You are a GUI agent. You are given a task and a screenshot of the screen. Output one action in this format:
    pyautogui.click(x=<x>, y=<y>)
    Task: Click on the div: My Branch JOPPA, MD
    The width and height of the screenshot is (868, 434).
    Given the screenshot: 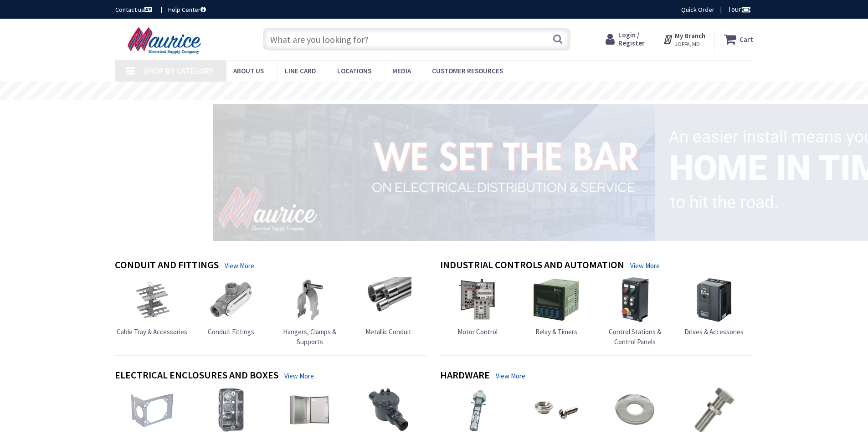 What is the action you would take?
    pyautogui.click(x=684, y=39)
    